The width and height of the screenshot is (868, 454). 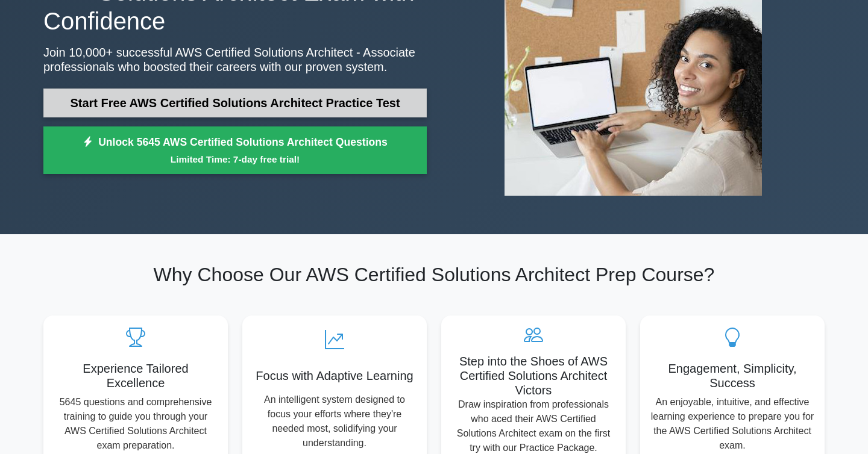 I want to click on a: Unlock 5645 AWS Certified Solutions Architect QuestionsLimited Time: 7-day free trial!, so click(x=235, y=151).